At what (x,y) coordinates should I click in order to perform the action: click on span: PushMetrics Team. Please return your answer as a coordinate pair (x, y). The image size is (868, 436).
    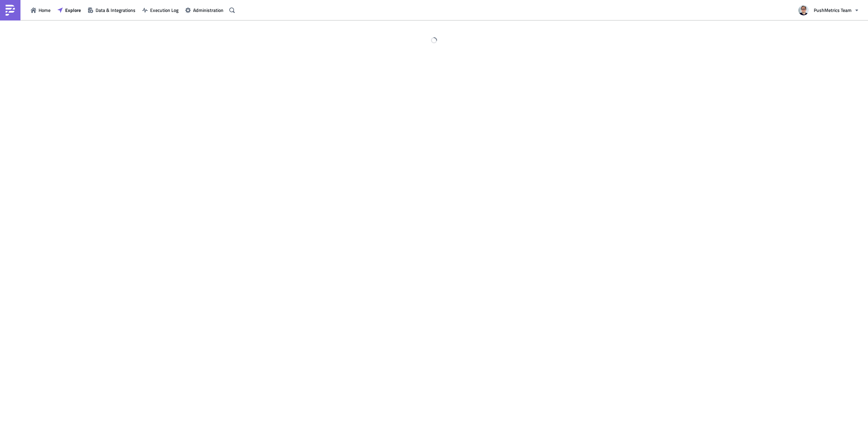
    Looking at the image, I should click on (833, 10).